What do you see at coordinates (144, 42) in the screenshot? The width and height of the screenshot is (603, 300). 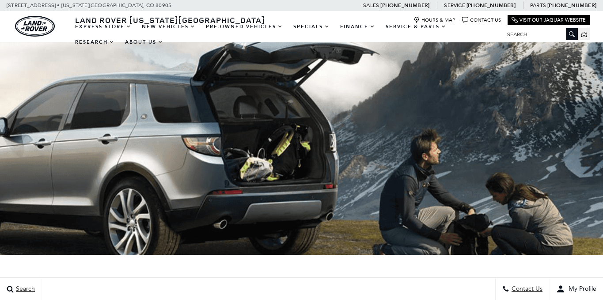 I see `a: About Us` at bounding box center [144, 42].